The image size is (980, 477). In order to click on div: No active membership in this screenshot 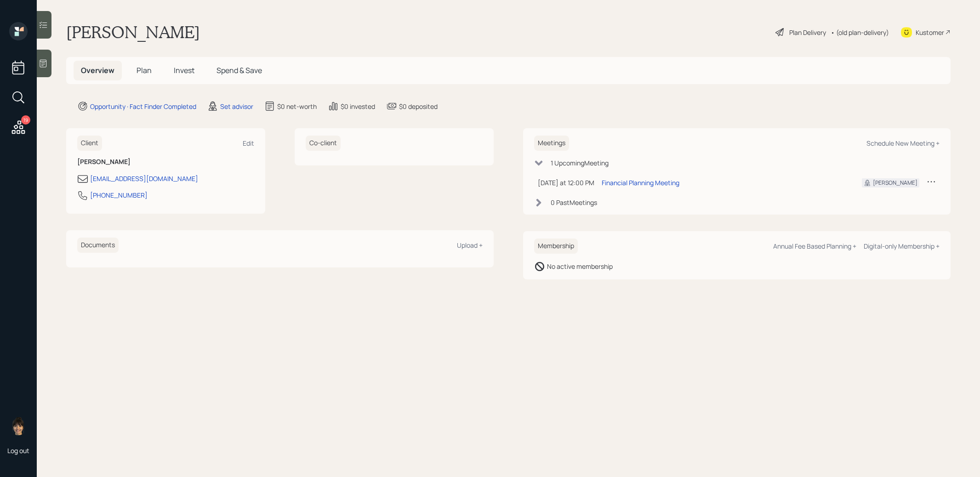, I will do `click(580, 266)`.